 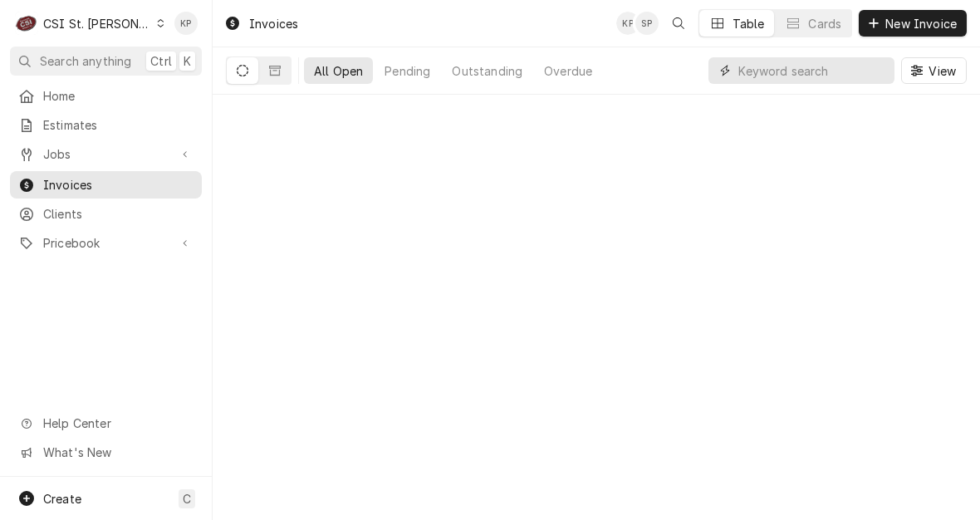 I want to click on span: Pricebook, so click(x=105, y=243).